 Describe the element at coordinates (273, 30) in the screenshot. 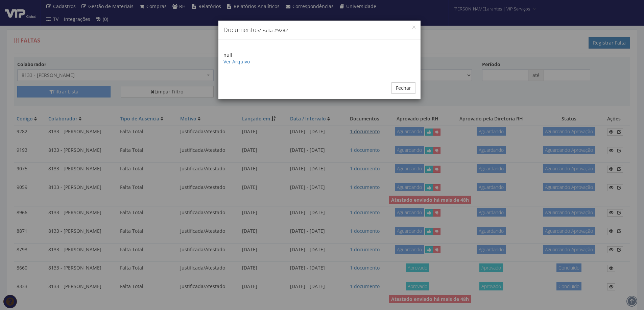

I see `small: / Falta #` at that location.